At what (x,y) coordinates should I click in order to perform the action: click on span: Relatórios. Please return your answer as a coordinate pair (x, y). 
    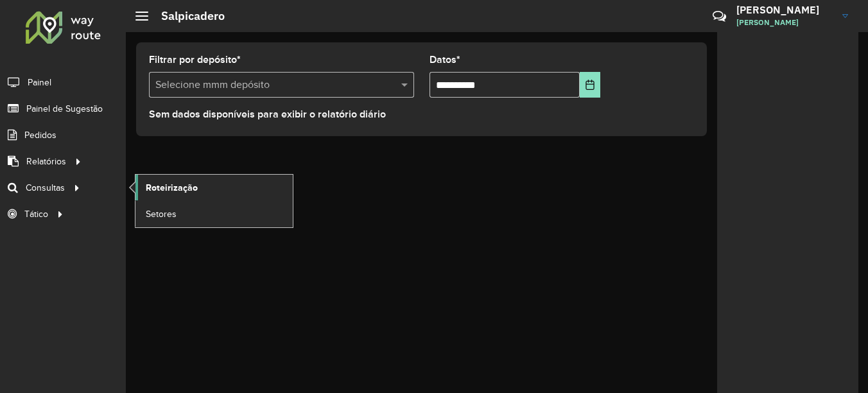
    Looking at the image, I should click on (46, 161).